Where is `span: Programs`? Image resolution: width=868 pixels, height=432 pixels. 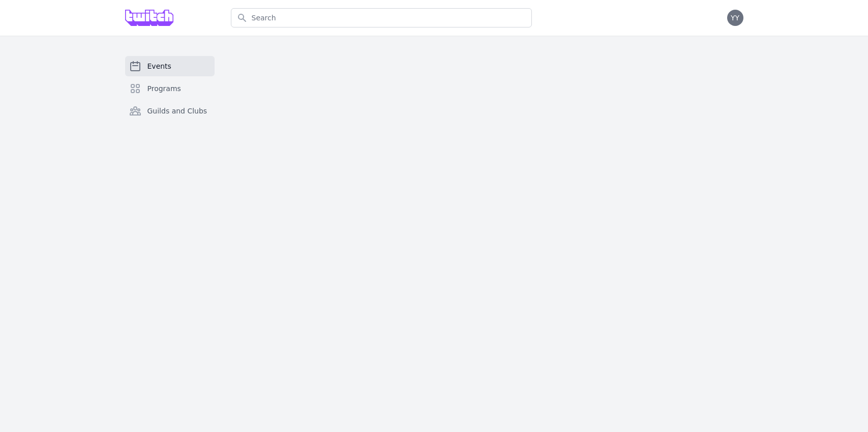 span: Programs is located at coordinates (164, 89).